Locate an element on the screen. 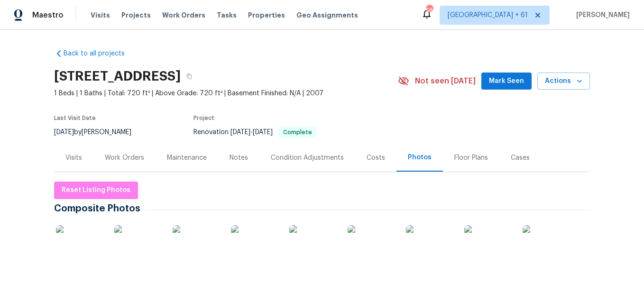 This screenshot has width=644, height=292. div: Photos is located at coordinates (420, 158).